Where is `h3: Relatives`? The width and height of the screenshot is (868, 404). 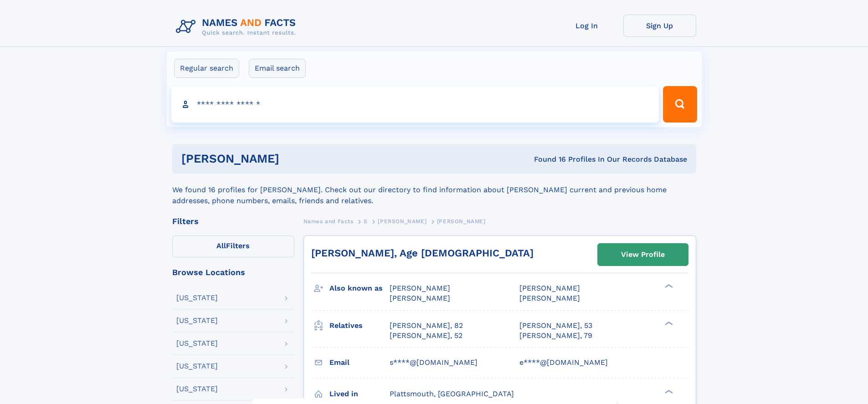
h3: Relatives is located at coordinates (359, 326).